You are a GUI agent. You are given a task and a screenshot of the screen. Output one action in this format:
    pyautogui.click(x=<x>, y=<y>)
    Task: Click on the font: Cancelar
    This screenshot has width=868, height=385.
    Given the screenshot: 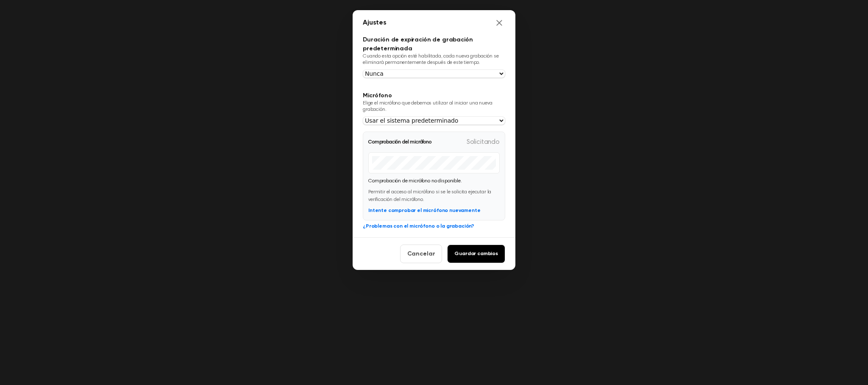 What is the action you would take?
    pyautogui.click(x=421, y=254)
    